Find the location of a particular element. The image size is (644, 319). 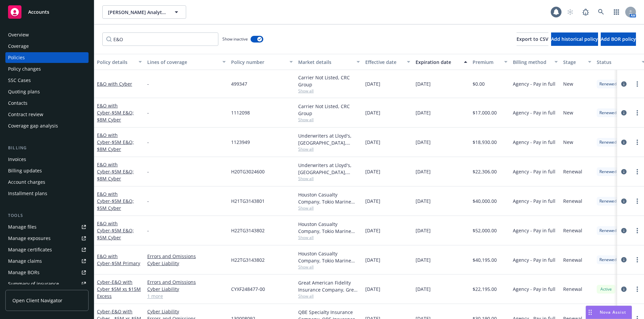

div: Manage BORs is located at coordinates (24, 273).